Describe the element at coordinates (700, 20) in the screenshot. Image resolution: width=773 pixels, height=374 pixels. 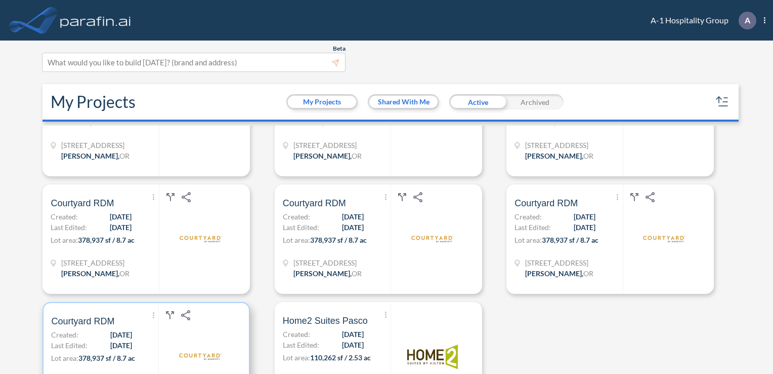
I see `div: A-1 Hospitality Group` at that location.